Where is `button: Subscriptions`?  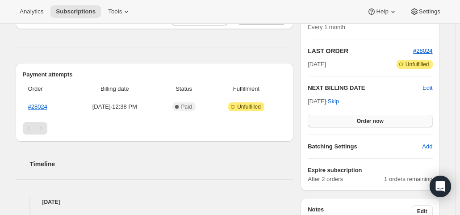 button: Subscriptions is located at coordinates (76, 12).